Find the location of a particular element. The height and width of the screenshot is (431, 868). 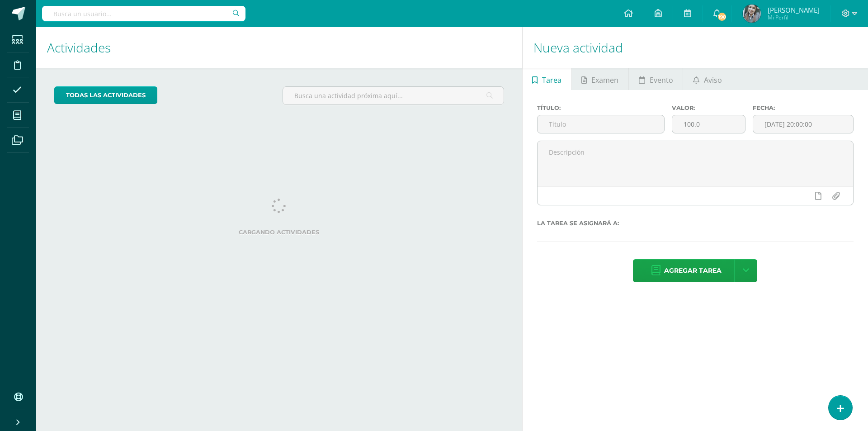

label: La tarea se asignará a: is located at coordinates (695, 223).